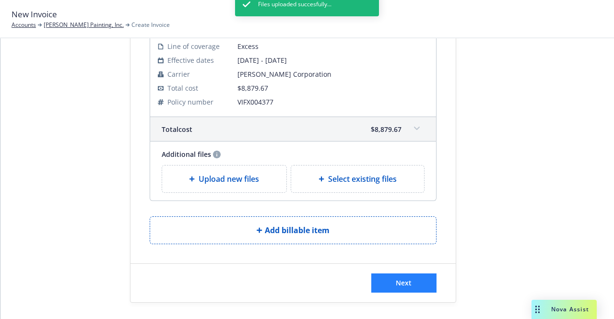 This screenshot has height=319, width=614. Describe the element at coordinates (224, 179) in the screenshot. I see `div: Upload new files` at that location.